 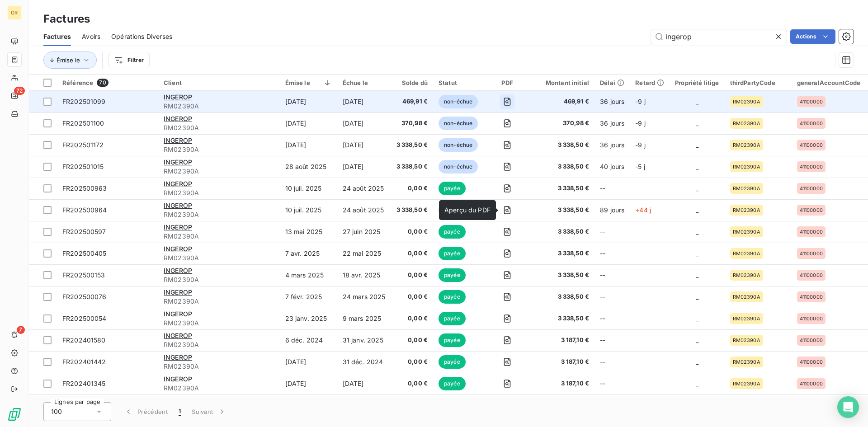 What do you see at coordinates (364, 253) in the screenshot?
I see `td: 22 mai 2025` at bounding box center [364, 253].